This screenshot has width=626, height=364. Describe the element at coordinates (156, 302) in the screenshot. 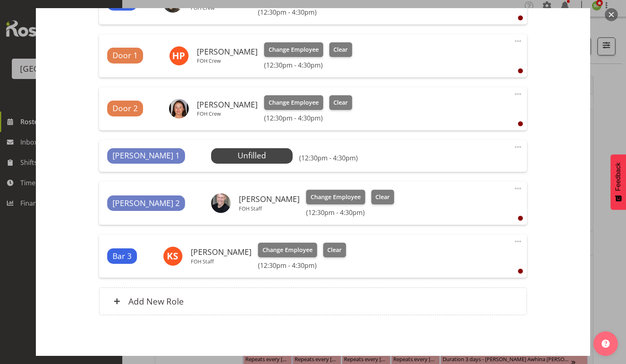

I see `h6: Add New Role` at that location.